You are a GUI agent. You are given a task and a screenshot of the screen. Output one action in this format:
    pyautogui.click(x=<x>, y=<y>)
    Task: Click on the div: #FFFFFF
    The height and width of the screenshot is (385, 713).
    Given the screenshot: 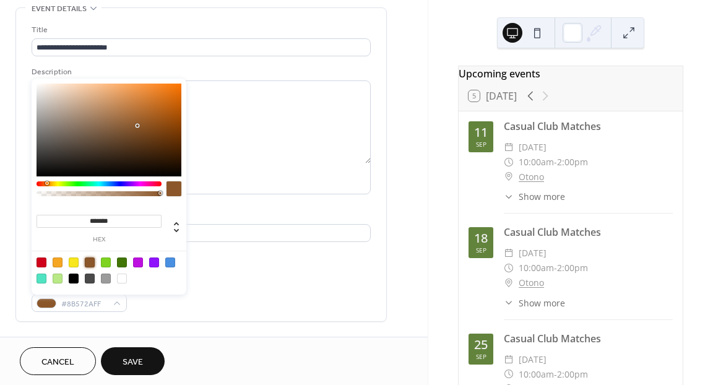 What is the action you would take?
    pyautogui.click(x=122, y=278)
    